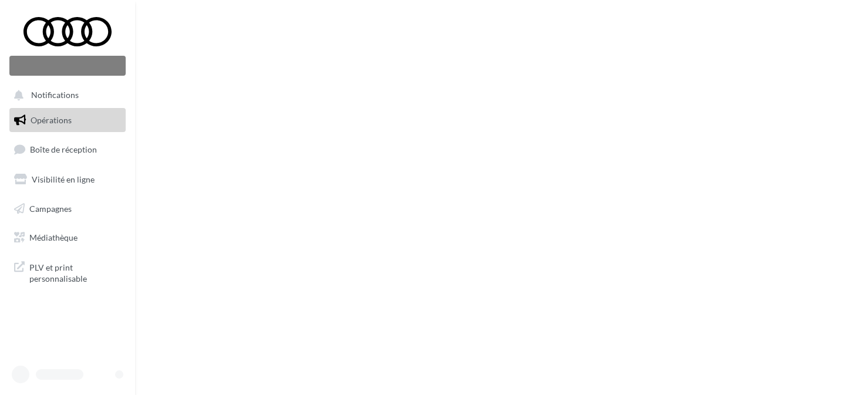 This screenshot has width=868, height=395. What do you see at coordinates (75, 272) in the screenshot?
I see `span: PLV et print personnalisable` at bounding box center [75, 272].